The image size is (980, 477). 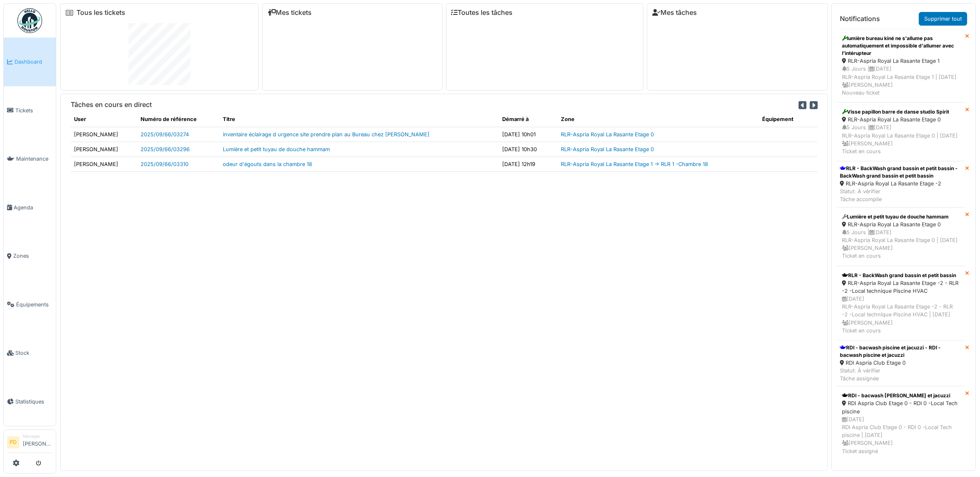 I want to click on a: RDI - bacwash piscine et jacuzzi - RDI - bacwash piscine et jacuzzi RDI Aspria Club Etage 0 Statu..., so click(x=901, y=364).